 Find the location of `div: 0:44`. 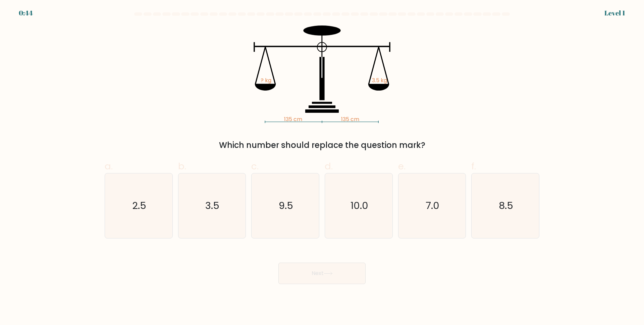

div: 0:44 is located at coordinates (26, 13).